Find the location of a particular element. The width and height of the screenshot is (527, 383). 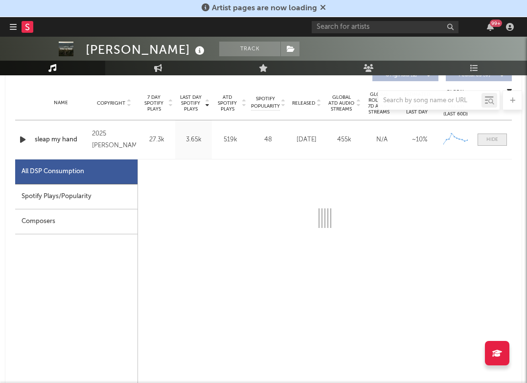

div: ~ 10 % is located at coordinates (420, 140).